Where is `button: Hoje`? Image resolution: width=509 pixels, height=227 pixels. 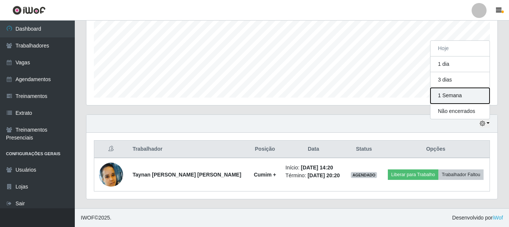 button: Hoje is located at coordinates (460, 49).